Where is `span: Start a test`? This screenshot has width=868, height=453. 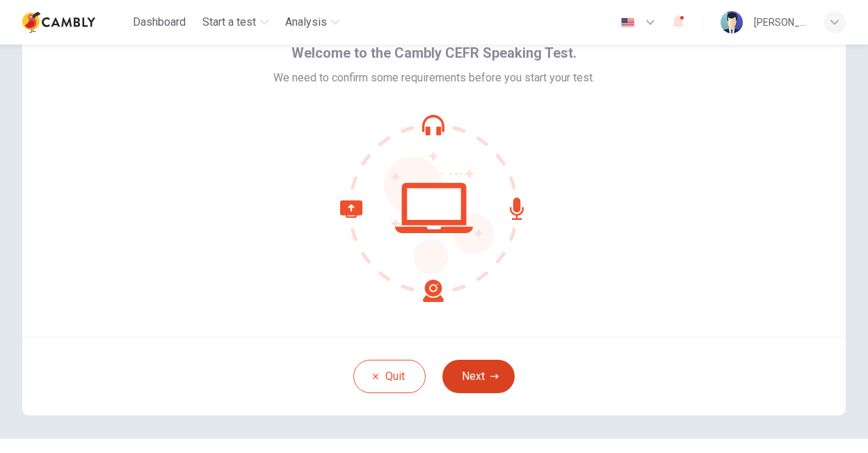
span: Start a test is located at coordinates (229, 23).